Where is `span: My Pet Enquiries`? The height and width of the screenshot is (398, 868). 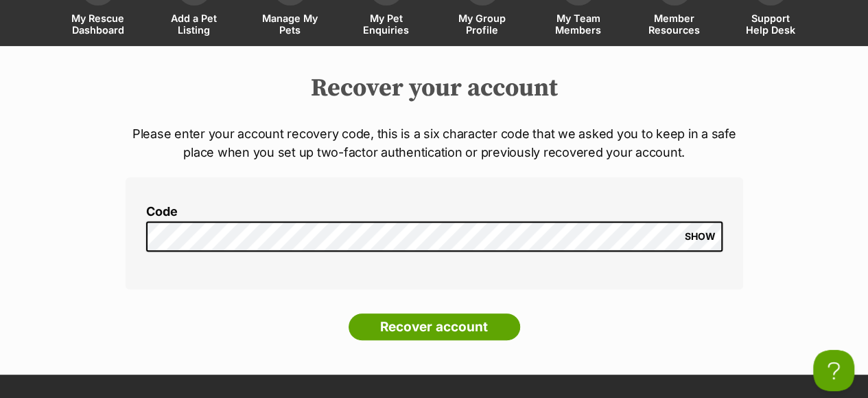
span: My Pet Enquiries is located at coordinates (386, 24).